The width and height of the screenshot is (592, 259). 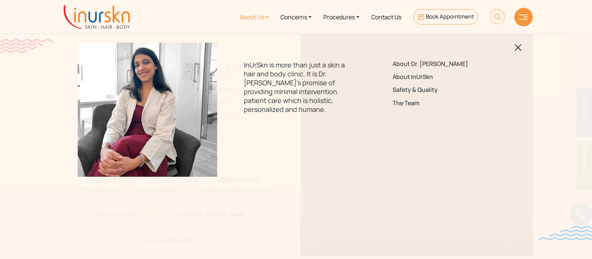 I want to click on img: bluewave, so click(x=565, y=233).